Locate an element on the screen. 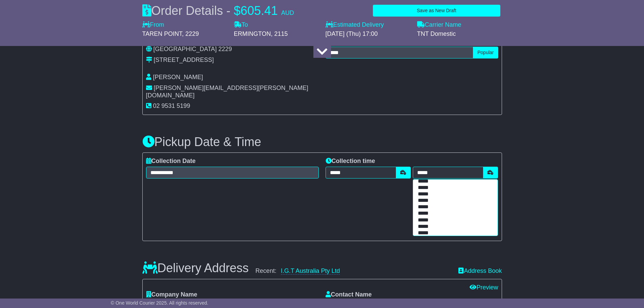  label: To is located at coordinates (241, 25).